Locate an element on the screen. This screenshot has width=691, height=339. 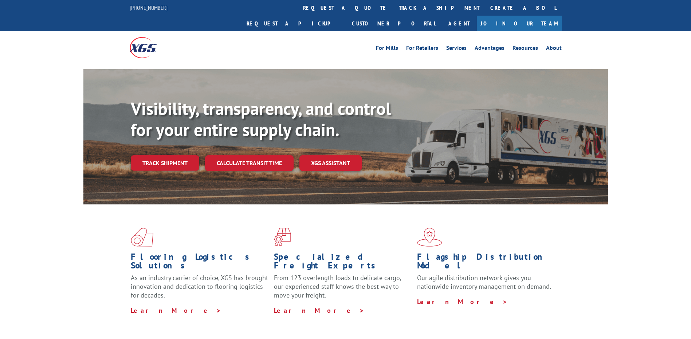
a: Agent is located at coordinates (459, 23).